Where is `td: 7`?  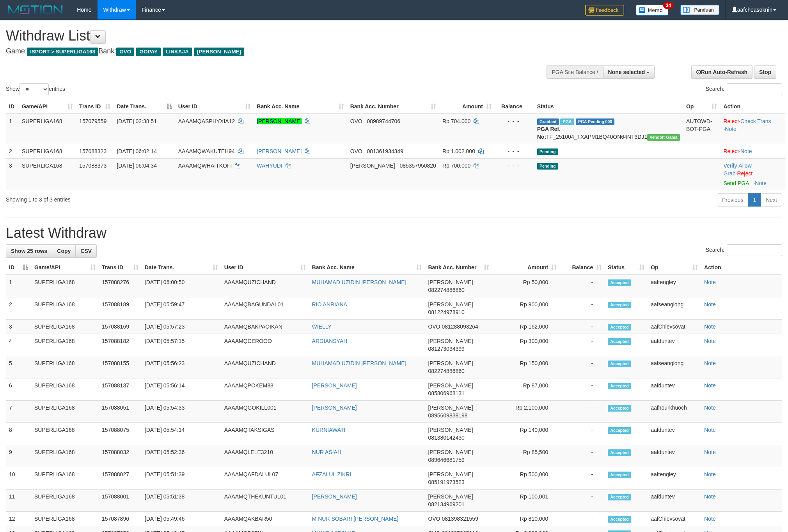 td: 7 is located at coordinates (18, 412).